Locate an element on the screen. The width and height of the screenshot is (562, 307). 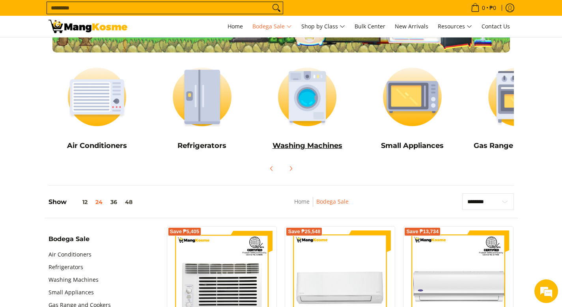
a: Refrigerators is located at coordinates (66, 267).